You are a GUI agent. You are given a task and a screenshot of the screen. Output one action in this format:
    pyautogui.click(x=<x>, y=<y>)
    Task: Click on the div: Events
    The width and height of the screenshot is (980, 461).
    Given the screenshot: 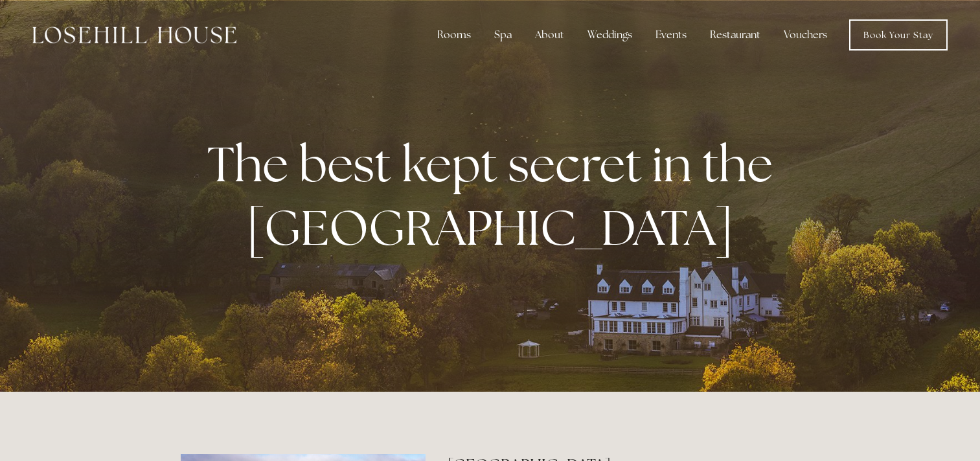 What is the action you would take?
    pyautogui.click(x=671, y=35)
    